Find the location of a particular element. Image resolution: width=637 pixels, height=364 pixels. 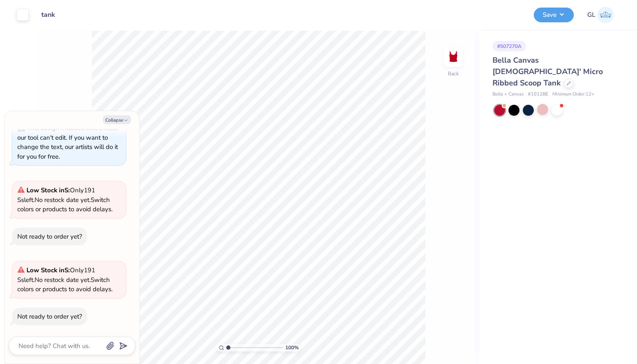

img: Gia Lin is located at coordinates (605, 15).